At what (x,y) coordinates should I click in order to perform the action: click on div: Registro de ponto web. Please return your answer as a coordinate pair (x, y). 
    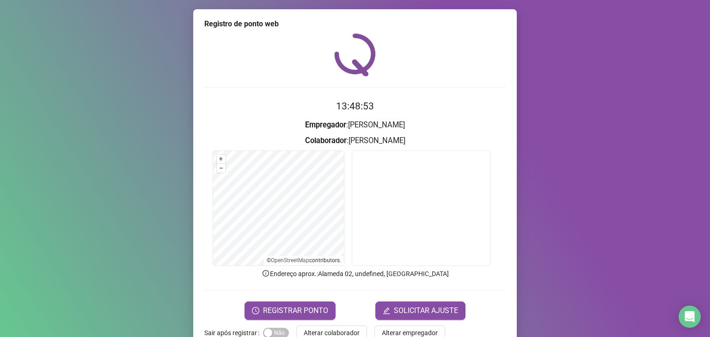
    Looking at the image, I should click on (355, 24).